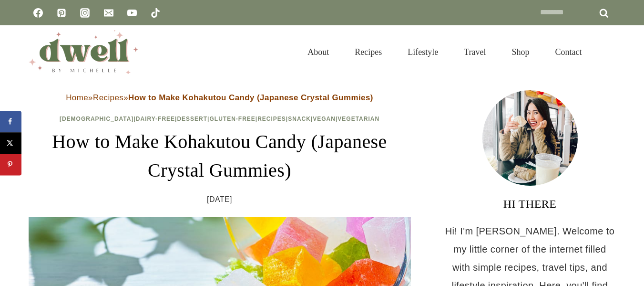 The image size is (644, 286). What do you see at coordinates (132, 13) in the screenshot?
I see `a: YouTube` at bounding box center [132, 13].